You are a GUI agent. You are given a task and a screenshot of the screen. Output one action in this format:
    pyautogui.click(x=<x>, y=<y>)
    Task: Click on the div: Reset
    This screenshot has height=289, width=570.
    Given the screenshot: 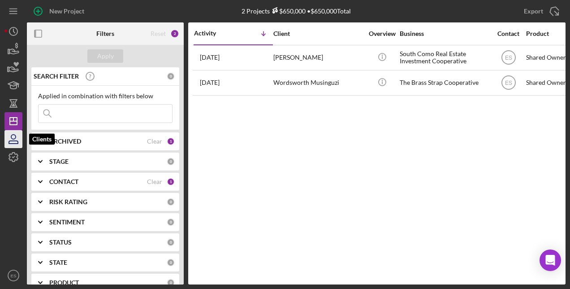 What is the action you would take?
    pyautogui.click(x=158, y=34)
    